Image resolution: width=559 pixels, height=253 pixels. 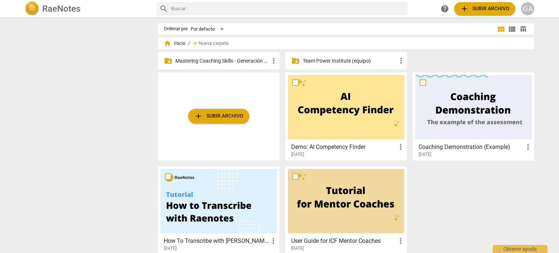 I want to click on span: search, so click(x=164, y=9).